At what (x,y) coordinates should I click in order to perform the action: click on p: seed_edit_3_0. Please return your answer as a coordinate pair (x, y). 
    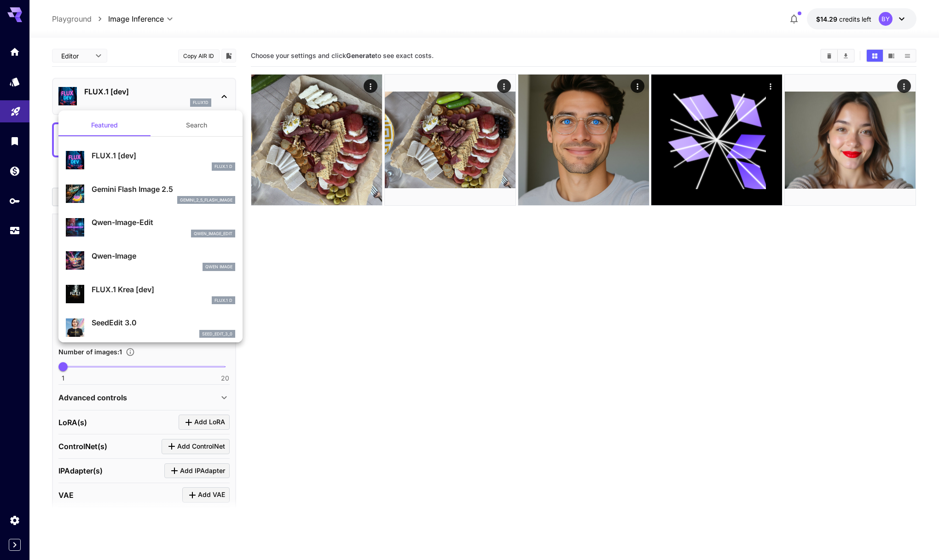
    Looking at the image, I should click on (217, 334).